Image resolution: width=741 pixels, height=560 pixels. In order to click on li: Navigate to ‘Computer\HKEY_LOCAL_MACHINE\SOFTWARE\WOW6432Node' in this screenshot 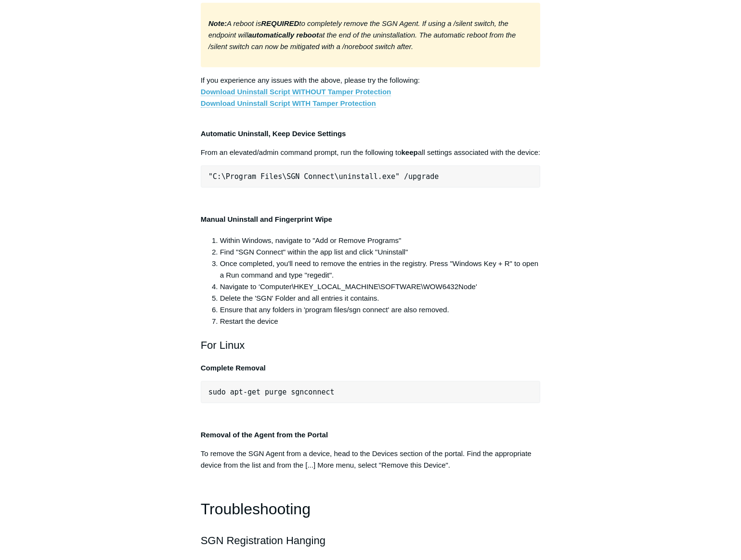, I will do `click(380, 287)`.